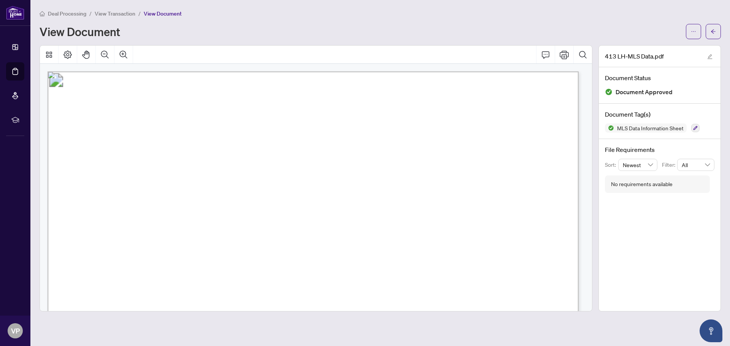  What do you see at coordinates (644, 92) in the screenshot?
I see `span: Document Approved` at bounding box center [644, 92].